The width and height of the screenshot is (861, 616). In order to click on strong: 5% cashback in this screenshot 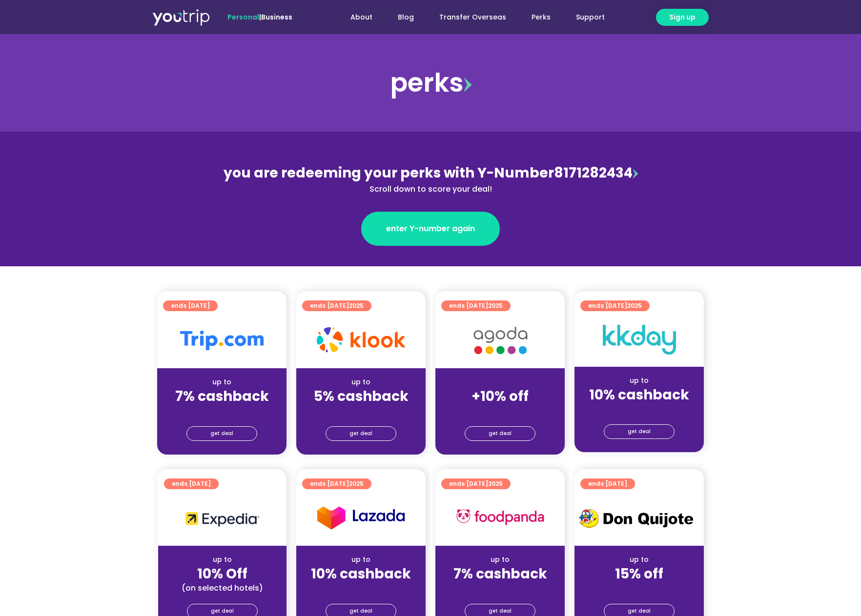, I will do `click(361, 396)`.